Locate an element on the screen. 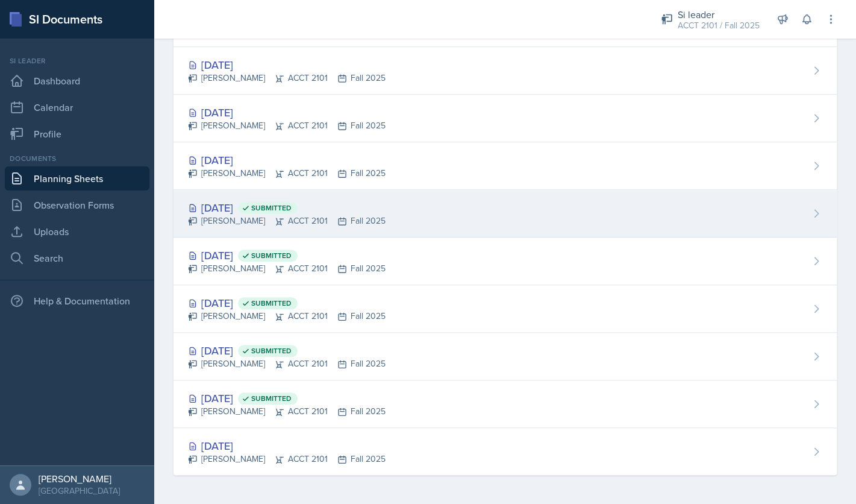 This screenshot has width=856, height=504. a: Observation Forms is located at coordinates (77, 205).